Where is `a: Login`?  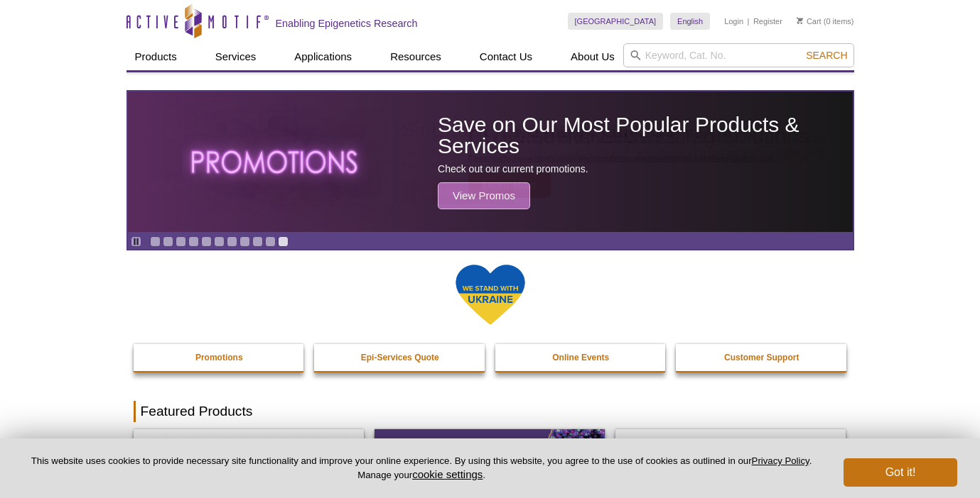
a: Login is located at coordinates (734, 21).